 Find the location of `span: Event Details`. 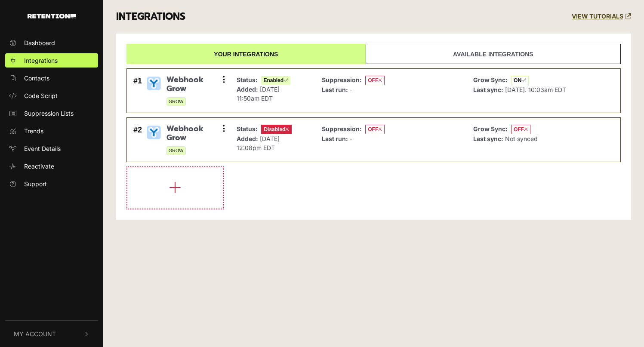

span: Event Details is located at coordinates (42, 149).